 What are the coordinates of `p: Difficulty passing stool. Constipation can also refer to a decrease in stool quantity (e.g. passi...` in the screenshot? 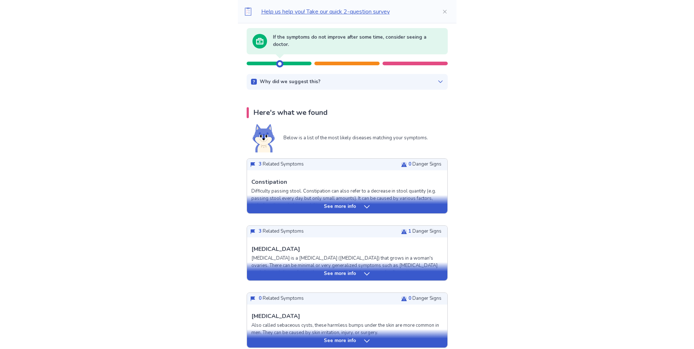 It's located at (347, 198).